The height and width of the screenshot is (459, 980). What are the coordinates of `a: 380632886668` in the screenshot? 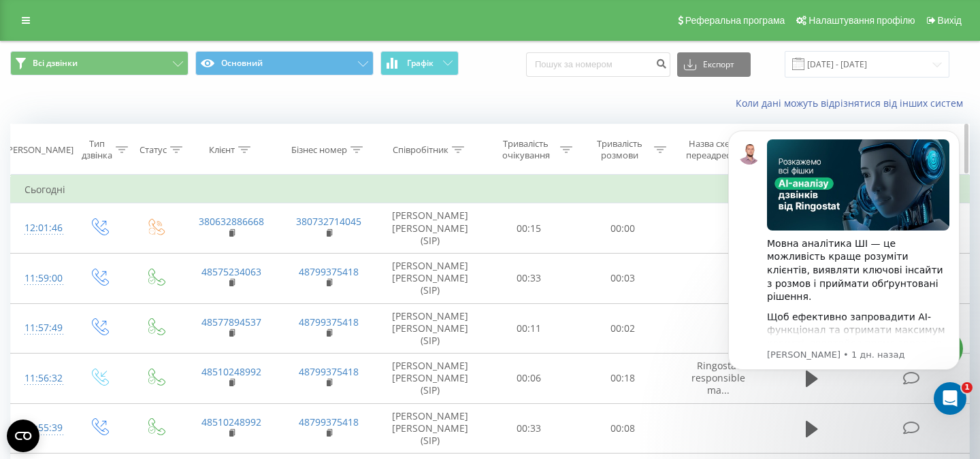 It's located at (231, 221).